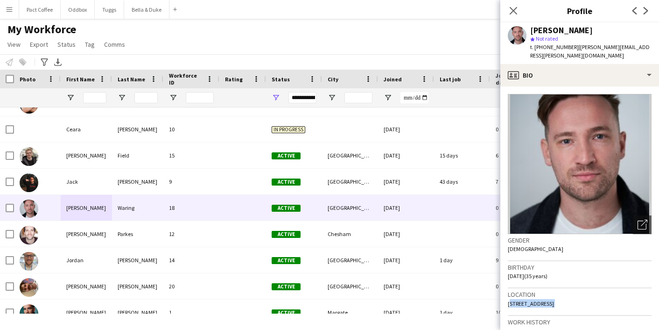 This screenshot has width=659, height=330. Describe the element at coordinates (333, 79) in the screenshot. I see `span: City` at that location.